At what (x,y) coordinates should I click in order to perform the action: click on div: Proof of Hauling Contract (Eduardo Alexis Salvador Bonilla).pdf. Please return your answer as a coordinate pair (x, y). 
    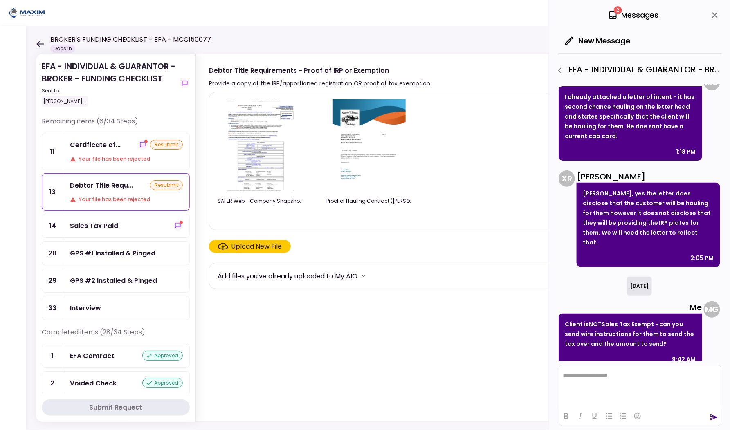
    Looking at the image, I should click on (369, 201).